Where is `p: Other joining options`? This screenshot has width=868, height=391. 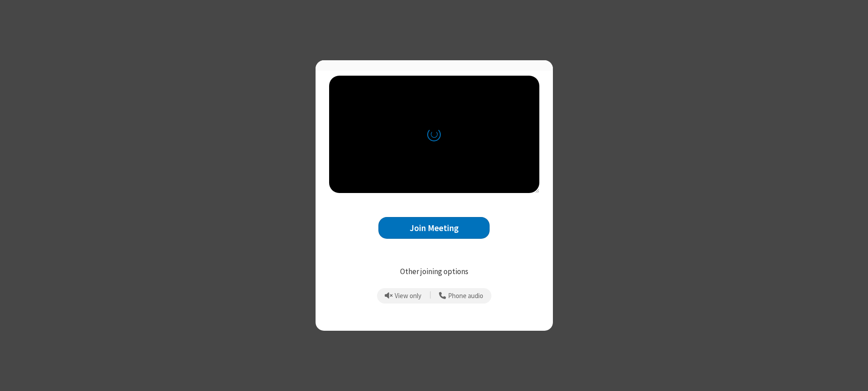
p: Other joining options is located at coordinates (434, 272).